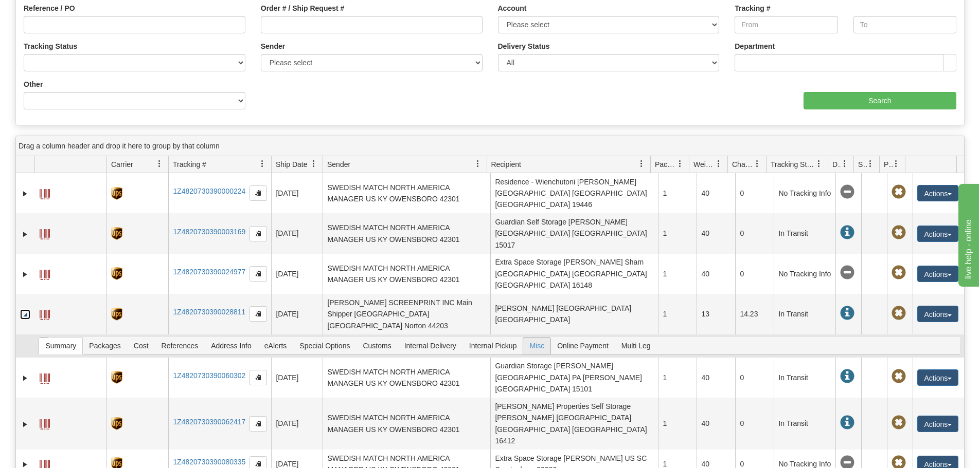 This screenshot has width=980, height=468. I want to click on span: Internal Pickup, so click(493, 346).